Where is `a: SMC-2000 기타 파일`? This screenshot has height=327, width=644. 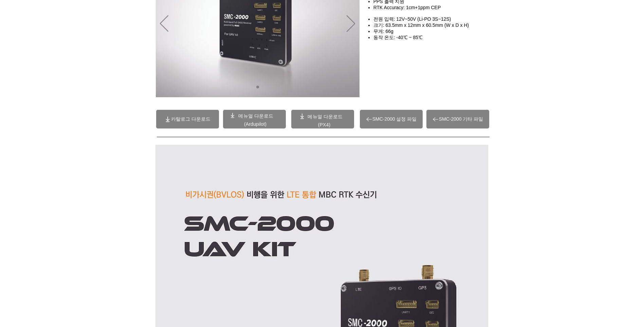 a: SMC-2000 기타 파일 is located at coordinates (458, 119).